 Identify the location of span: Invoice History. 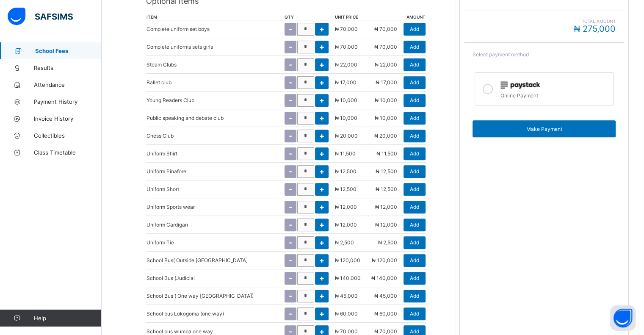
(68, 119).